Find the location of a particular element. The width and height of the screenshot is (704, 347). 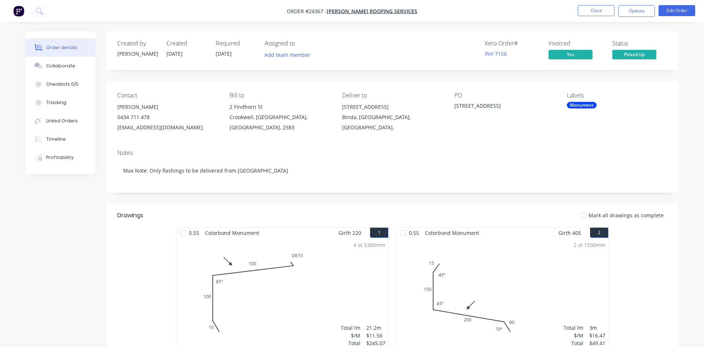

div: Assigned to is located at coordinates (301, 43).